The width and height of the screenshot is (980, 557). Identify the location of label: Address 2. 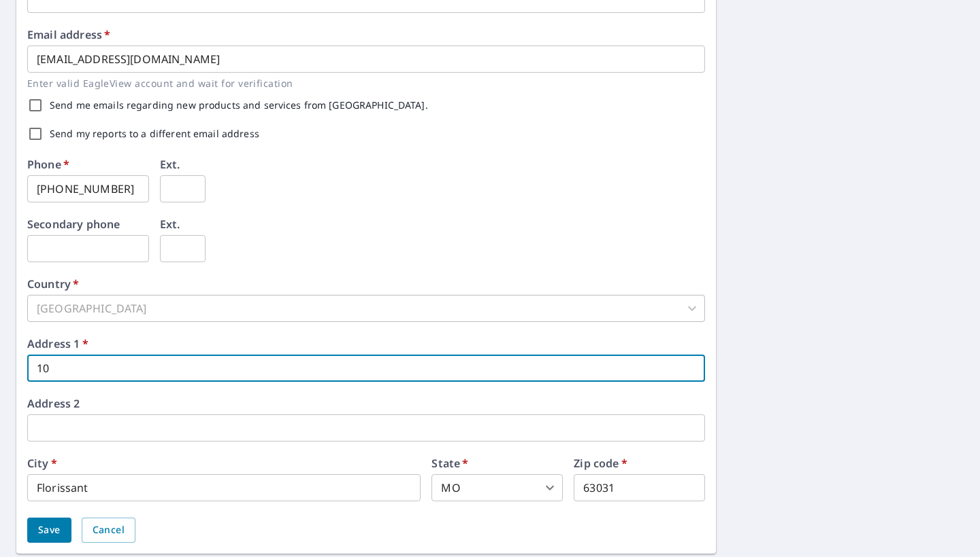
(54, 404).